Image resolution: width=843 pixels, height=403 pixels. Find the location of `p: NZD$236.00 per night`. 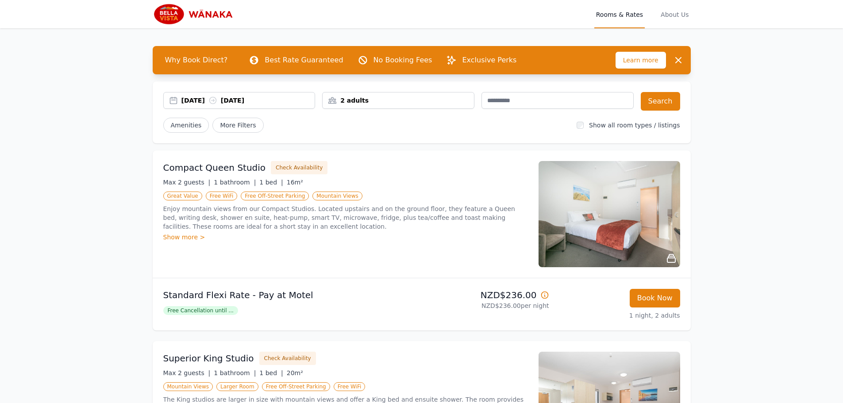

p: NZD$236.00 per night is located at coordinates (487, 306).